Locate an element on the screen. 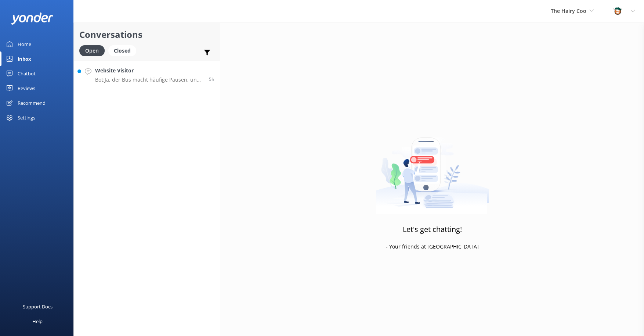 The image size is (644, 336). img: 457-1738239164.png is located at coordinates (618, 11).